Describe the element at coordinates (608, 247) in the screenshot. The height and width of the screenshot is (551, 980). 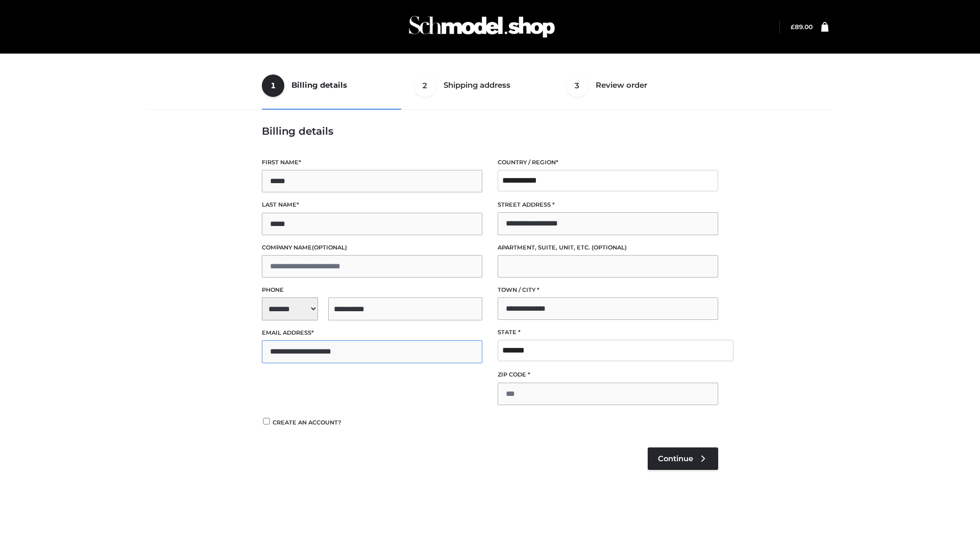
I see `label: Apartment, suite, unit, etc.` at that location.